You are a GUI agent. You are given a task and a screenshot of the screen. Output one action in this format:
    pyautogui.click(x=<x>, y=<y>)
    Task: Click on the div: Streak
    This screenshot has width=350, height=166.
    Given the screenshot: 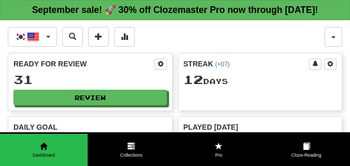 What is the action you would take?
    pyautogui.click(x=246, y=64)
    